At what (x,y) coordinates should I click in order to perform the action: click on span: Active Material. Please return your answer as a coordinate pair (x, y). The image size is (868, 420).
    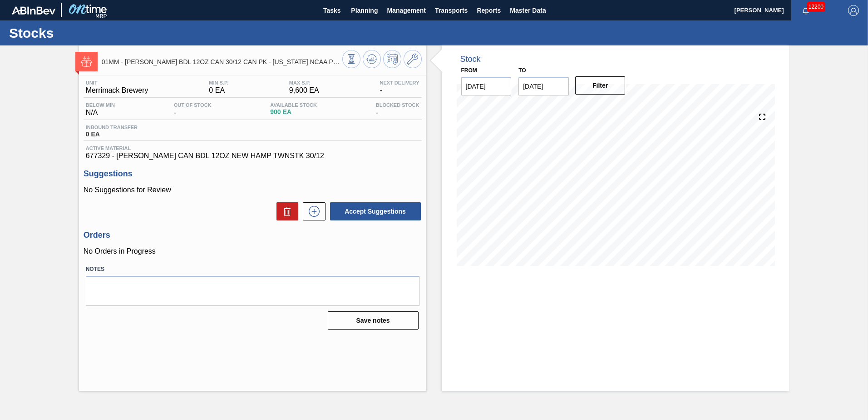
    Looking at the image, I should click on (252, 148).